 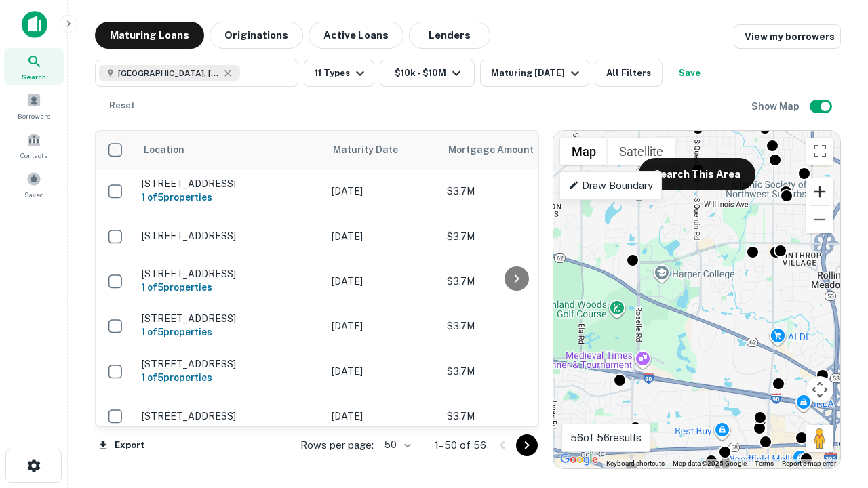 What do you see at coordinates (34, 185) in the screenshot?
I see `a: Saved` at bounding box center [34, 185].